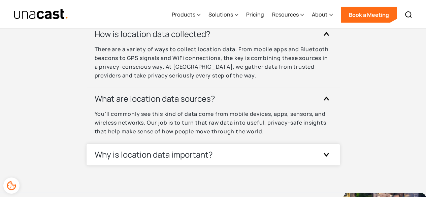 The width and height of the screenshot is (426, 197). Describe the element at coordinates (408, 15) in the screenshot. I see `img: Search icon` at that location.